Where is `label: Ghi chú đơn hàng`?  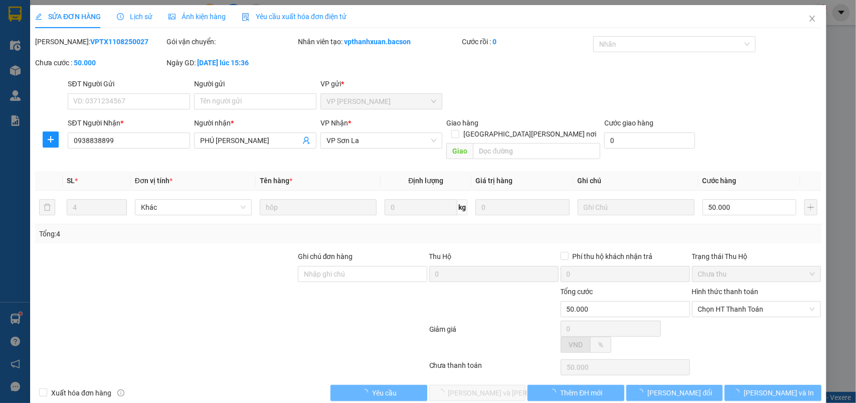 label: Ghi chú đơn hàng is located at coordinates (325, 256).